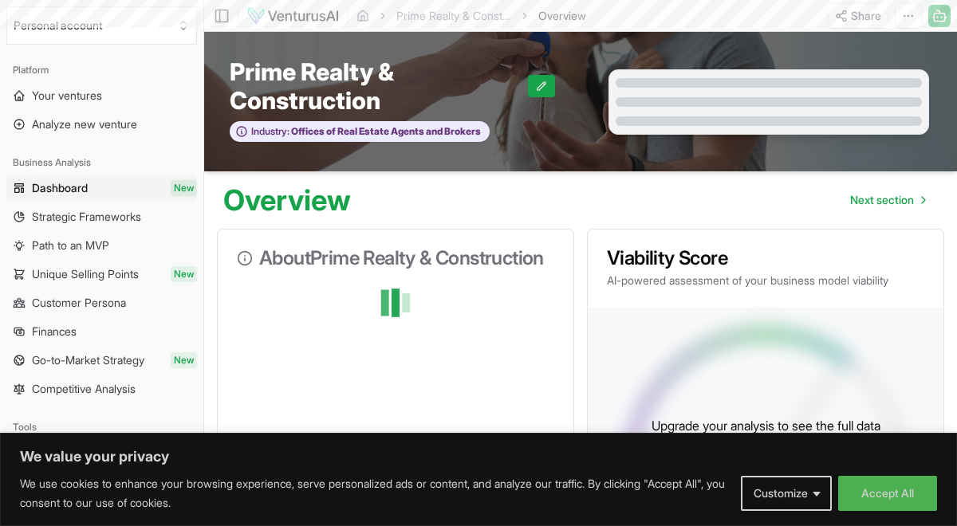 The width and height of the screenshot is (957, 526). I want to click on span: Path to an MVP, so click(70, 246).